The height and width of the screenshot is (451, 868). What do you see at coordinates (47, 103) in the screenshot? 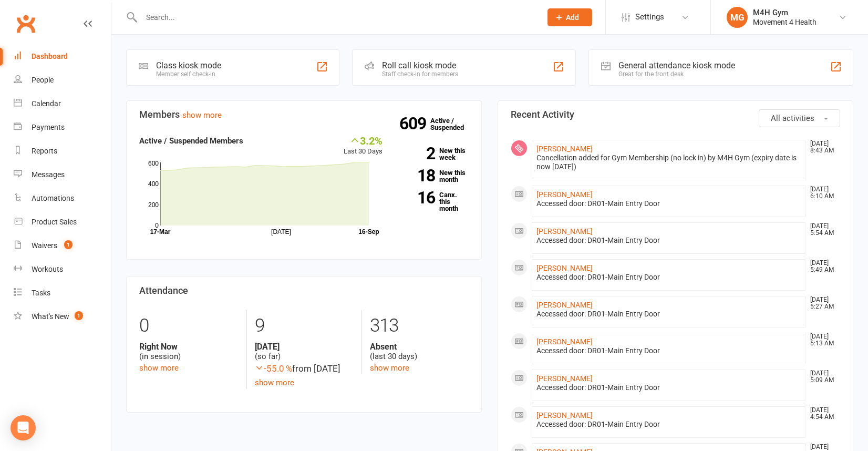
I see `div: Calendar` at bounding box center [47, 103].